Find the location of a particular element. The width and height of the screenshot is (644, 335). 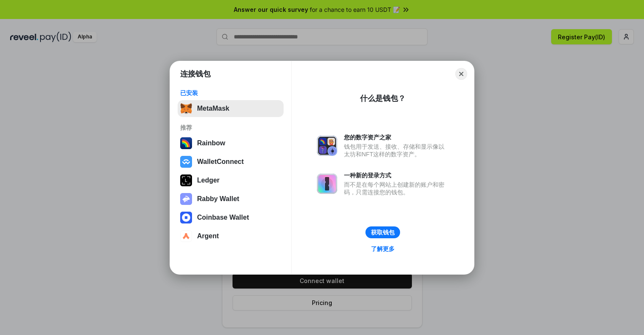

button: Rainbow is located at coordinates (230, 143).